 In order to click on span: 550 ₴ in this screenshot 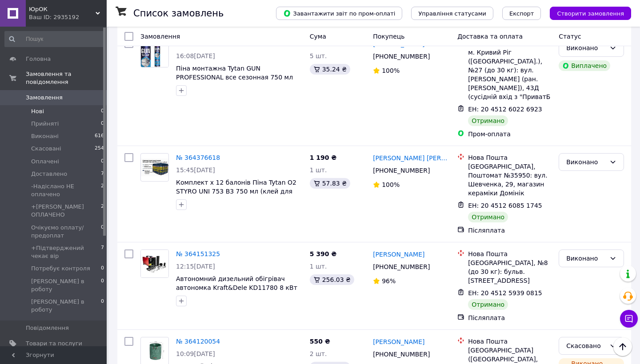, I will do `click(320, 341)`.